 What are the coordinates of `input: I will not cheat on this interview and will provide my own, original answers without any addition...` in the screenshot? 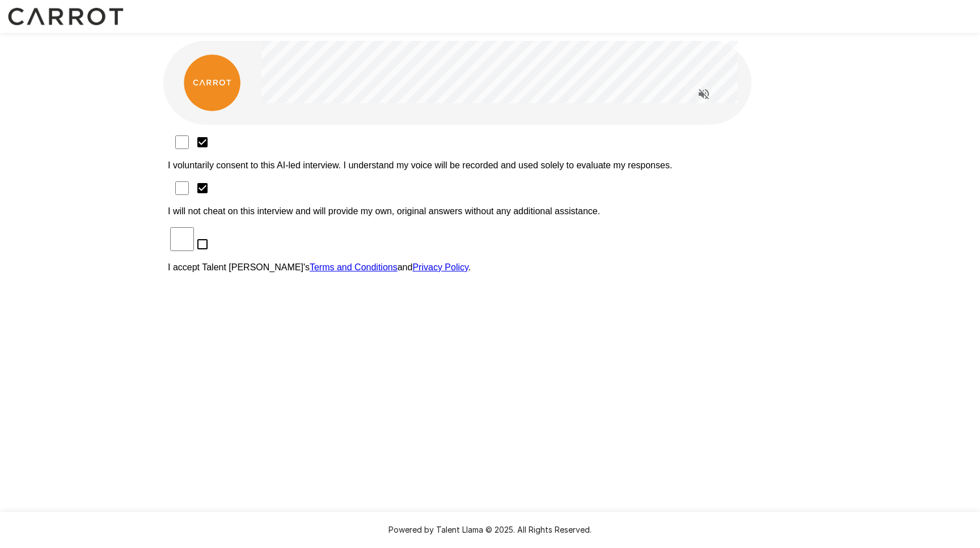 It's located at (182, 189).